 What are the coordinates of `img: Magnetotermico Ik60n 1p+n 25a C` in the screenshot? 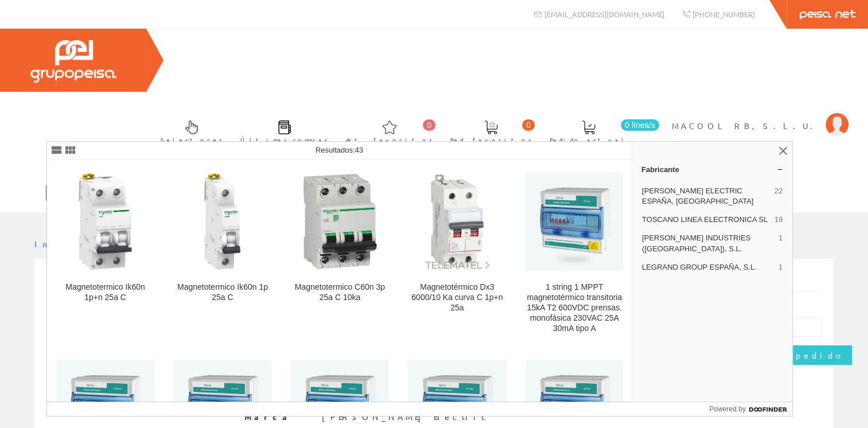 It's located at (105, 221).